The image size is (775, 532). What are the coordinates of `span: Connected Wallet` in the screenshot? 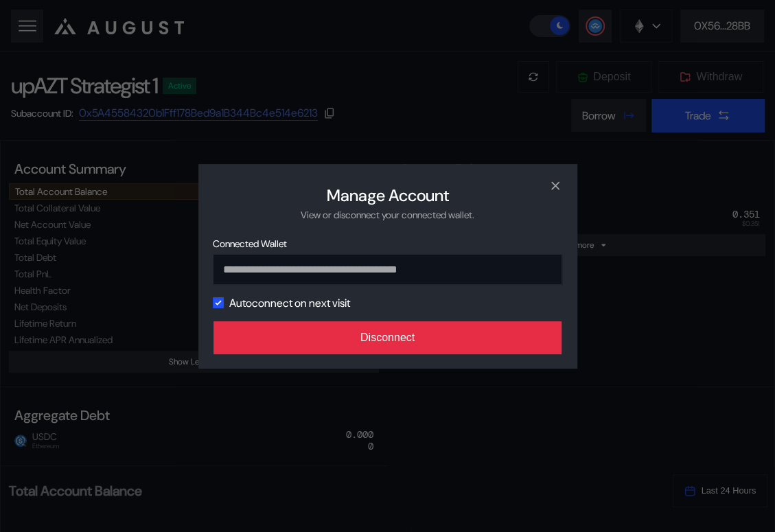 It's located at (387, 243).